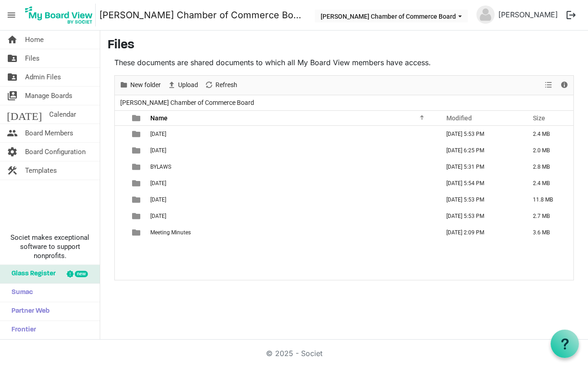 The image size is (588, 367). What do you see at coordinates (344, 45) in the screenshot?
I see `h3: Files` at bounding box center [344, 45].